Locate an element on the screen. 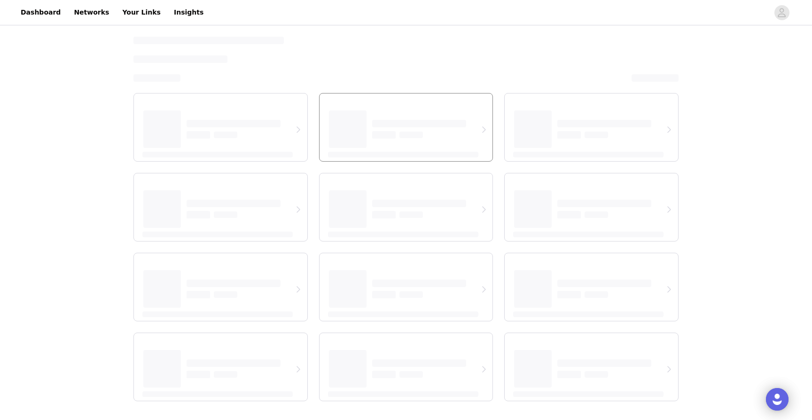  a: Dashboard is located at coordinates (40, 12).